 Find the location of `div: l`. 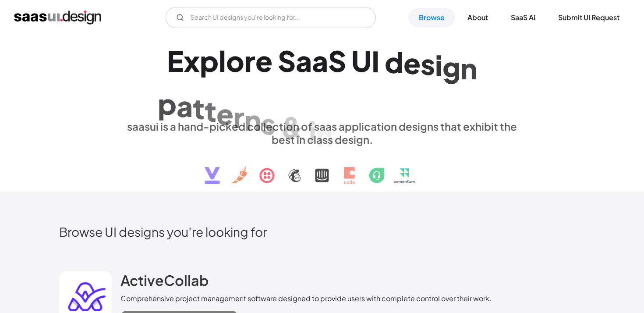

div: l is located at coordinates (222, 61).